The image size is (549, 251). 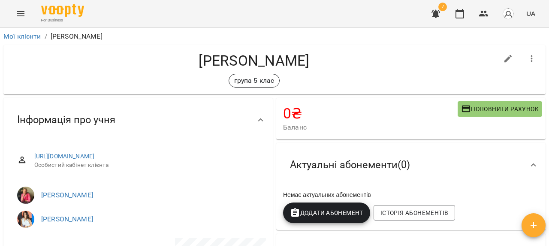 I want to click on nav: breadcrumb, so click(x=274, y=36).